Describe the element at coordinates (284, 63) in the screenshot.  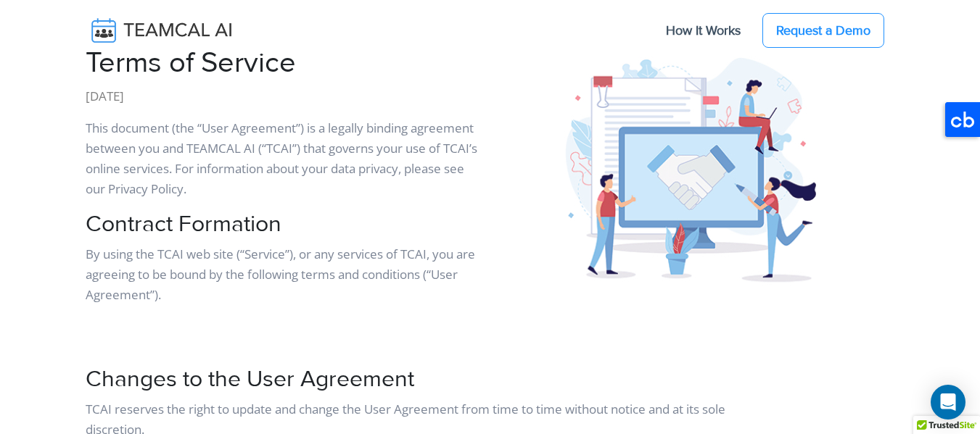
I see `h1: Terms of Service` at that location.